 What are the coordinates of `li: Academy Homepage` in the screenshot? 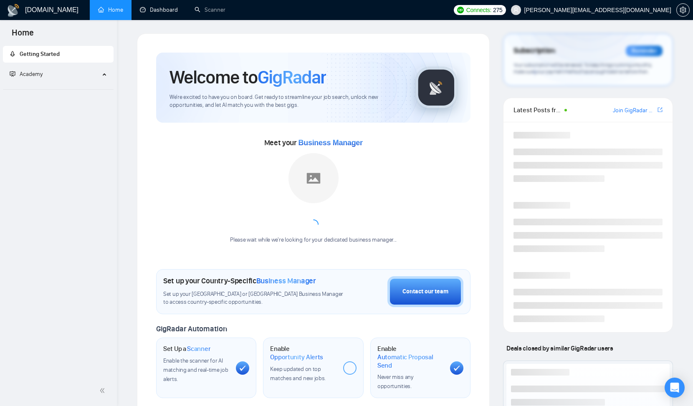 It's located at (58, 89).